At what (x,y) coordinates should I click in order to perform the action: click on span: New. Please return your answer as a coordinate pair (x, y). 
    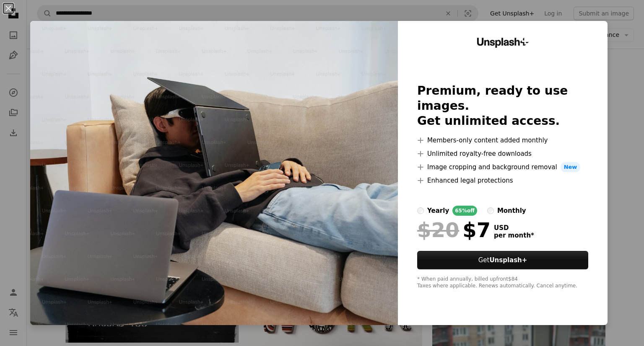
    Looking at the image, I should click on (571, 167).